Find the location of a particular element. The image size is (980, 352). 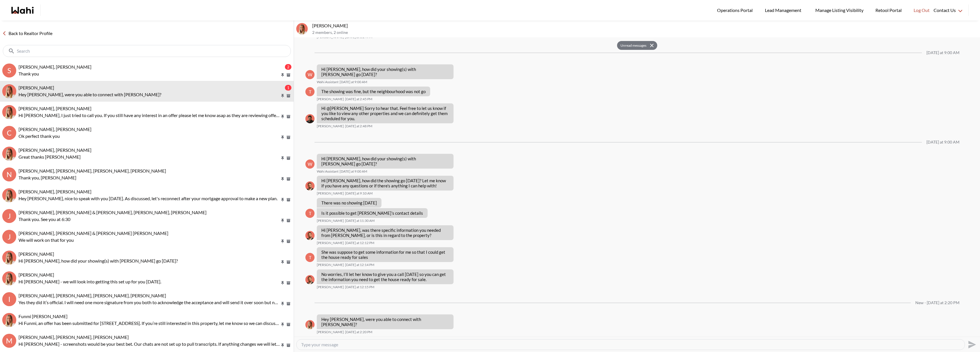

img: H is located at coordinates (9, 195).